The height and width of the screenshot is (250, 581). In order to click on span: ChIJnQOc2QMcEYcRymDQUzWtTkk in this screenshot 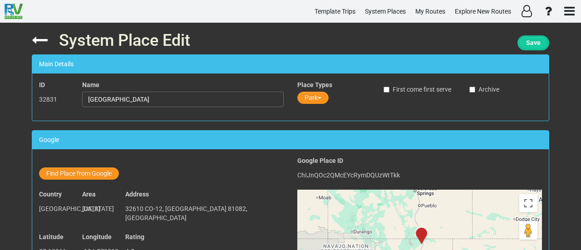, I will do `click(349, 175)`.